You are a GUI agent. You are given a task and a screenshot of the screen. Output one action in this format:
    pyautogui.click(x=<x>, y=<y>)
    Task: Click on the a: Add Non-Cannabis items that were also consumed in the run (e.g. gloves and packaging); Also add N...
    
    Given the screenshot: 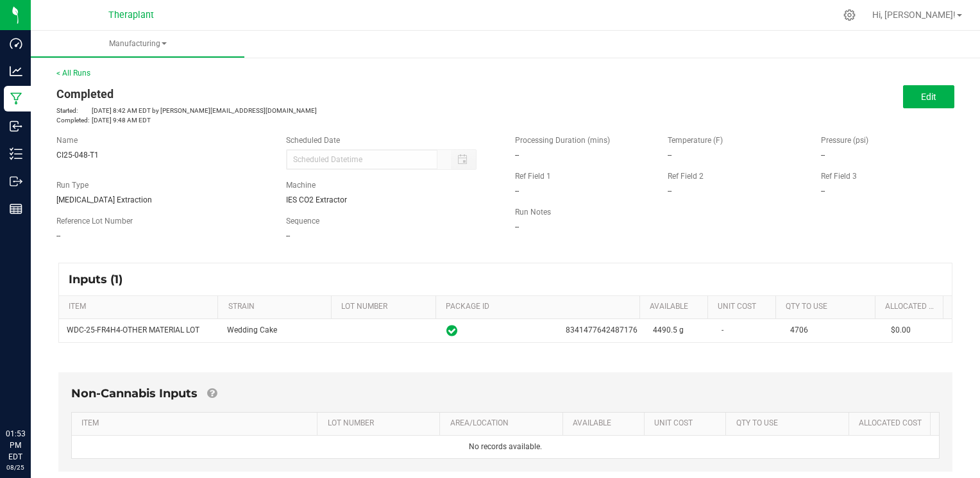 What is the action you would take?
    pyautogui.click(x=212, y=393)
    